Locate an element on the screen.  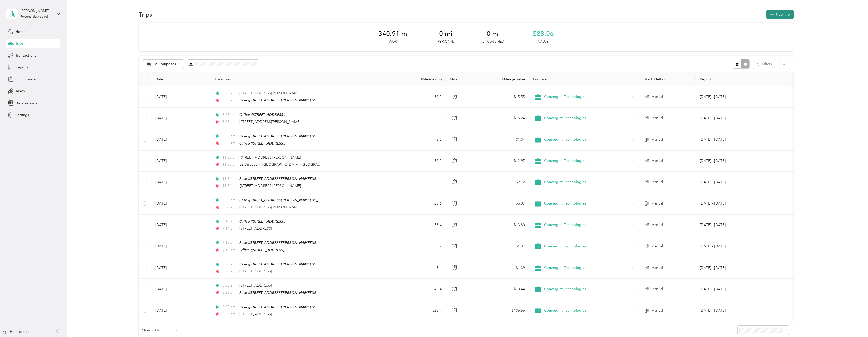
span: Showing 11 out of 11 trips is located at coordinates (158, 330).